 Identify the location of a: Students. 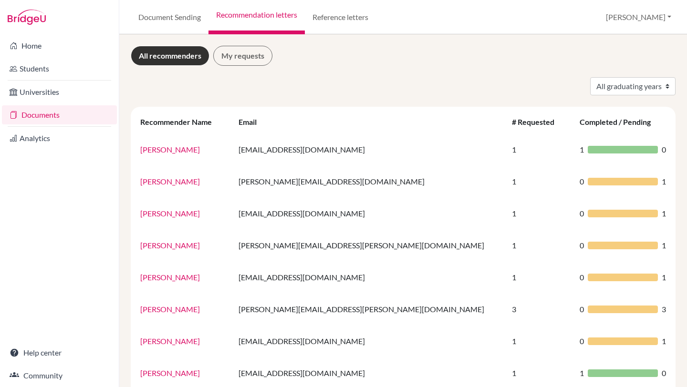
(59, 69).